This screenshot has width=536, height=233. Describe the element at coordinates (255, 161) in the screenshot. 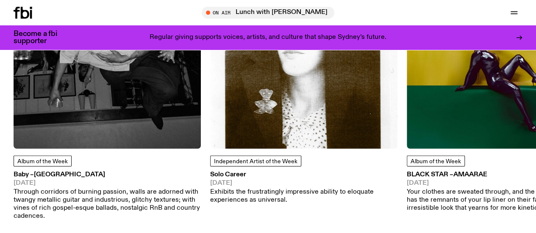

I see `a: Independent Artist of the Week` at that location.